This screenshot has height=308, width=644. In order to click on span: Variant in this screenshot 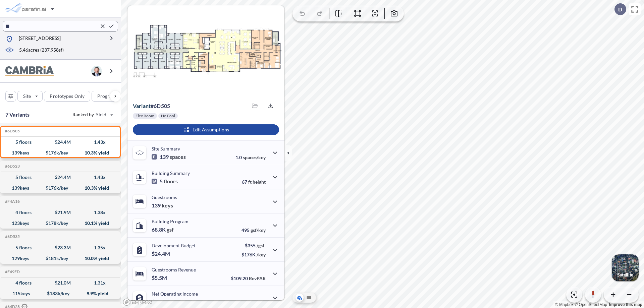, I will do `click(141, 106)`.